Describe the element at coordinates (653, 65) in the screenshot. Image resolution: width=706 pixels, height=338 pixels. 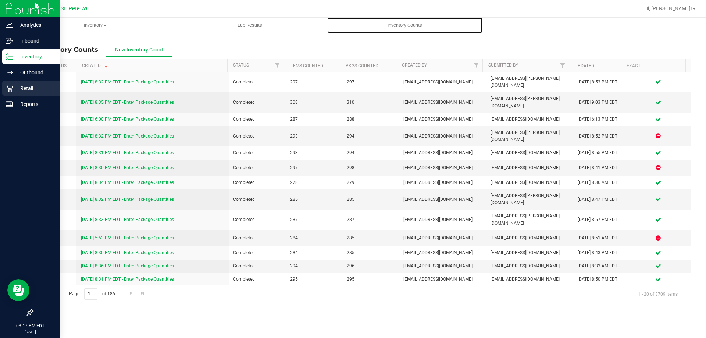
I see `th: Exact` at that location.